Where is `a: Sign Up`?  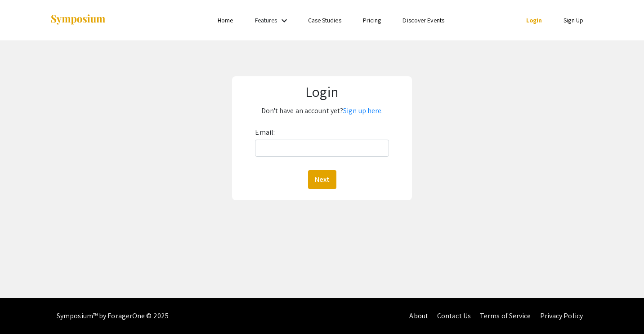
a: Sign Up is located at coordinates (573, 20).